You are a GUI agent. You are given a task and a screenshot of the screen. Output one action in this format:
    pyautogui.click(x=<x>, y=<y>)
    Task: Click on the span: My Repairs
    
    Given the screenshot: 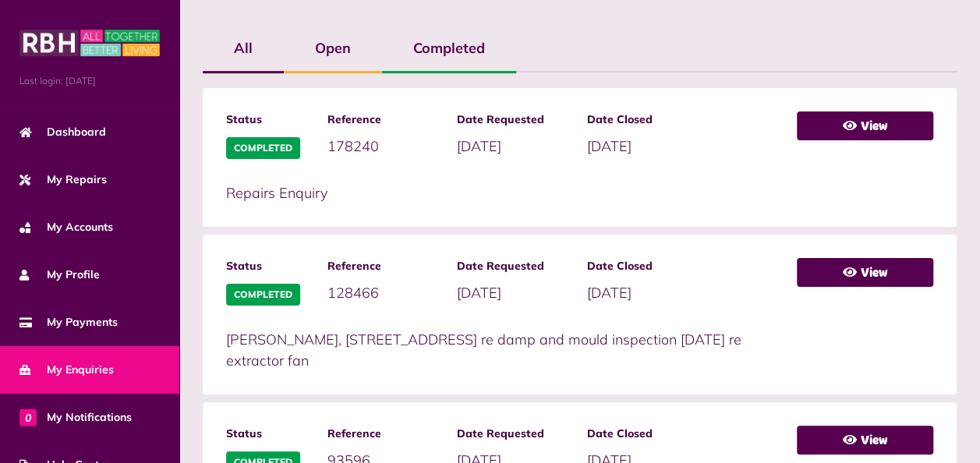 What is the action you would take?
    pyautogui.click(x=64, y=180)
    